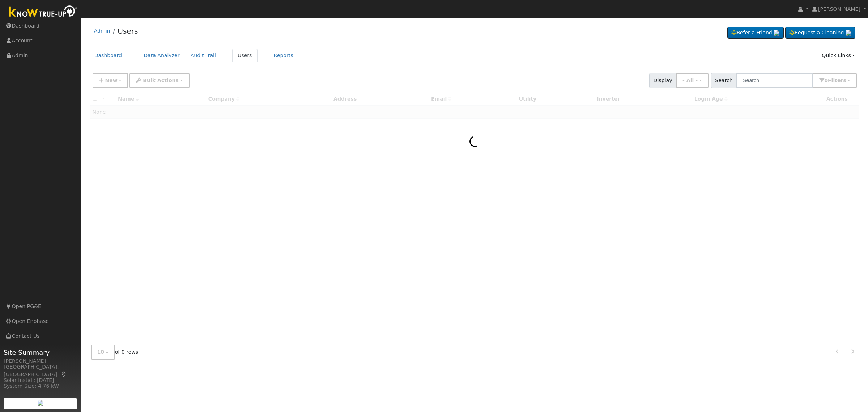 The height and width of the screenshot is (412, 868). What do you see at coordinates (40, 386) in the screenshot?
I see `div: System Size: 4.76 kW` at bounding box center [40, 386].